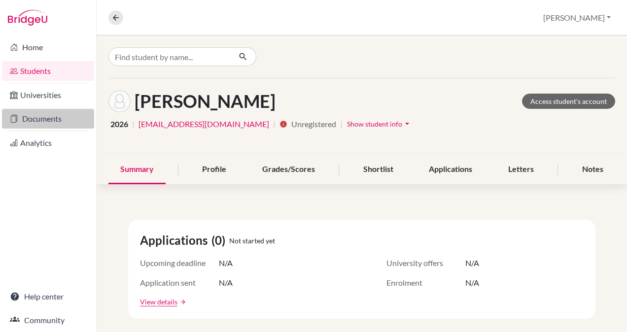  I want to click on div: Shortlist, so click(378, 170).